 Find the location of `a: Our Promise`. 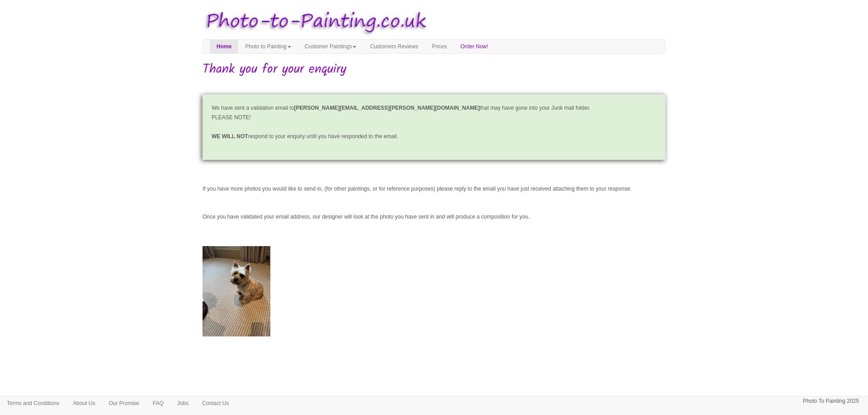

a: Our Promise is located at coordinates (123, 403).